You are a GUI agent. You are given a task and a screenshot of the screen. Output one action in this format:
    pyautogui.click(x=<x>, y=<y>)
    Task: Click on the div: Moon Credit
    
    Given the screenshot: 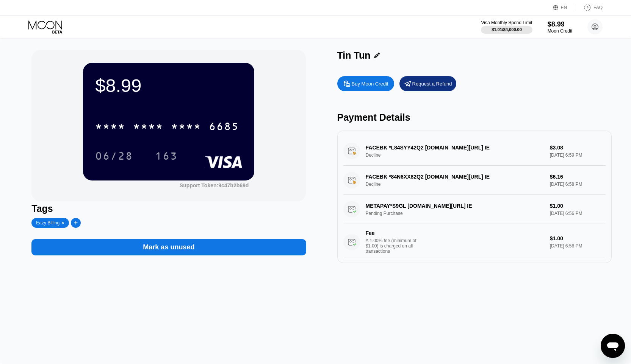 What is the action you would take?
    pyautogui.click(x=559, y=31)
    